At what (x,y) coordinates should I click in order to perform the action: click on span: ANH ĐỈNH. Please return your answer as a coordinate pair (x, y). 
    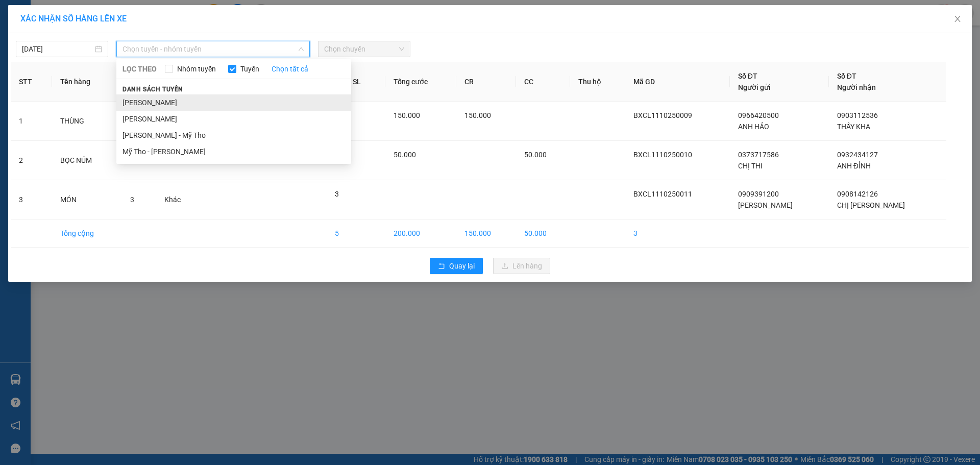
    Looking at the image, I should click on (855, 166).